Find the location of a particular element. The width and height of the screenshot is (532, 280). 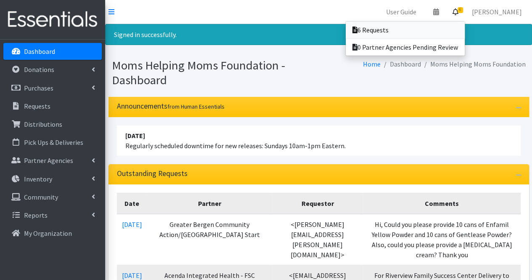

h3: Outstanding Requests is located at coordinates (152, 173).